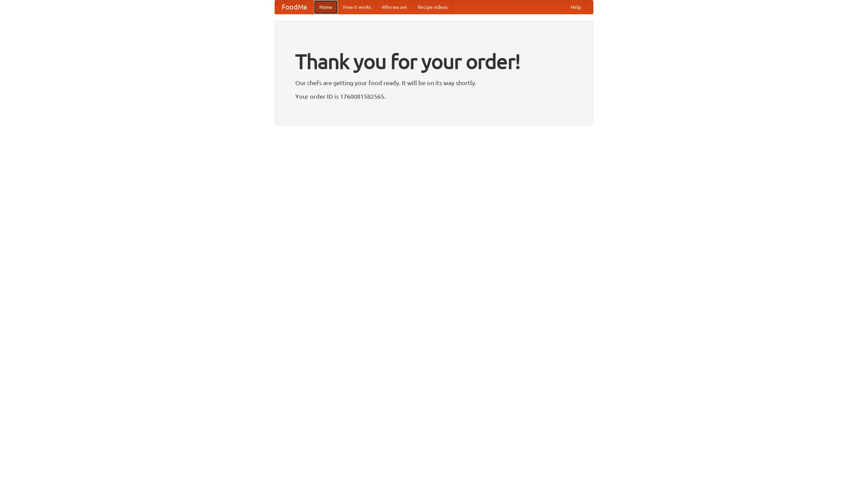 The width and height of the screenshot is (868, 480). I want to click on a: FoodMe, so click(294, 7).